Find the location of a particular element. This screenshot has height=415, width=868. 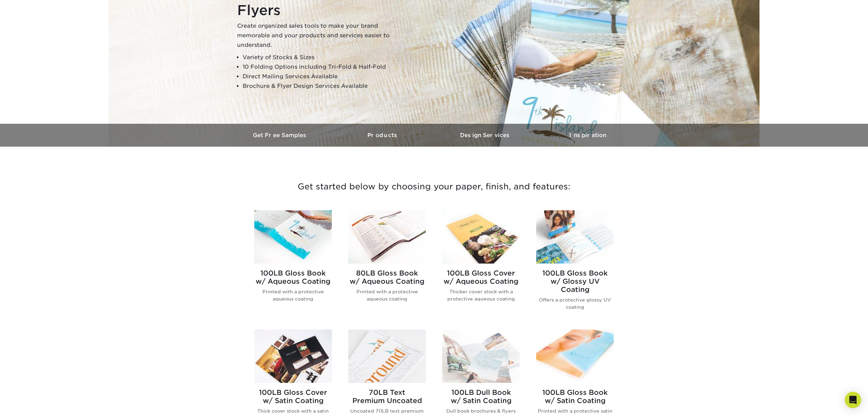

a: 100LB Gloss Book<br/>w/ Aqueous Coating Brochures & Flyers 100LB Gloss Bookw/ Aqueous Coating Pri... is located at coordinates (293, 265).